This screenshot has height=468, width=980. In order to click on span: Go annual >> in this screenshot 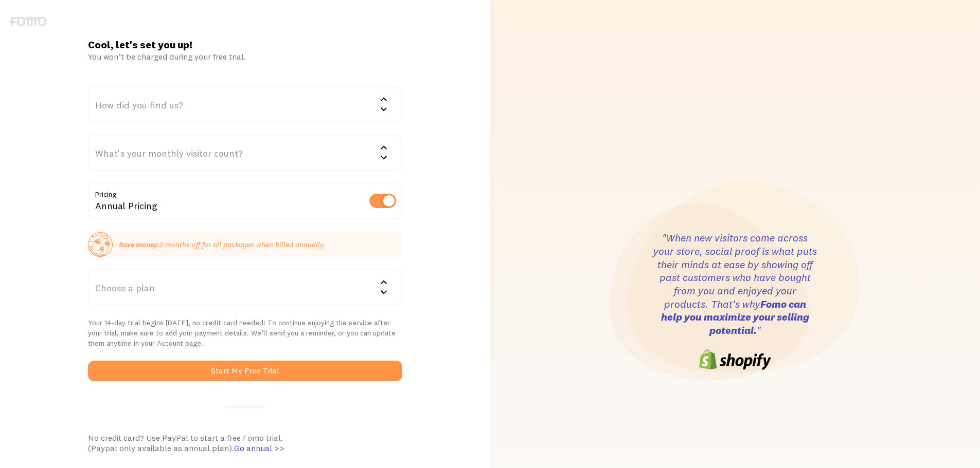, I will do `click(259, 448)`.